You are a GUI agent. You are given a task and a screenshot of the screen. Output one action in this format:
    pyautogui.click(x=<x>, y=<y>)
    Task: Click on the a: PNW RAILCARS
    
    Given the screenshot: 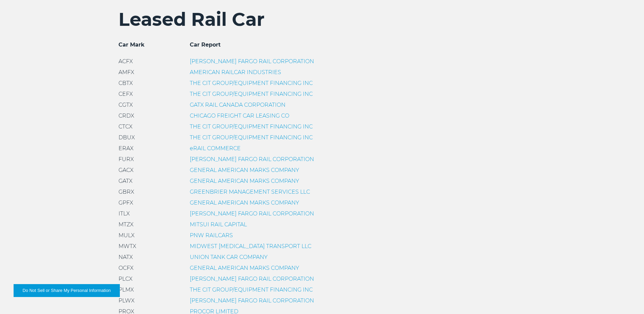 What is the action you would take?
    pyautogui.click(x=211, y=235)
    